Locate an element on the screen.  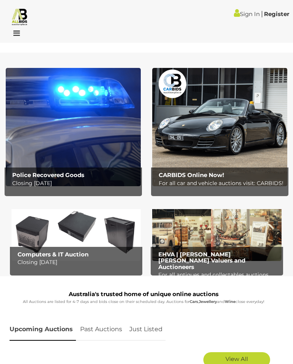
p: All Auctions are listed for 4-7 days and bids close on their scheduled day. Auctions for , and cl... is located at coordinates (144, 302).